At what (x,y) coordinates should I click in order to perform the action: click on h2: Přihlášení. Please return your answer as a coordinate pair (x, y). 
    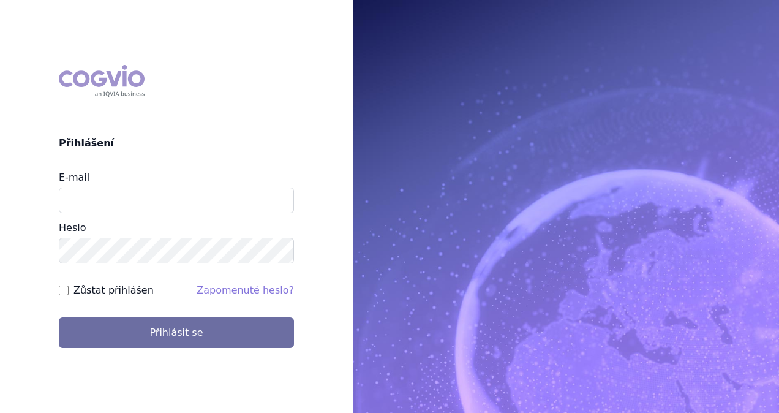
    Looking at the image, I should click on (176, 143).